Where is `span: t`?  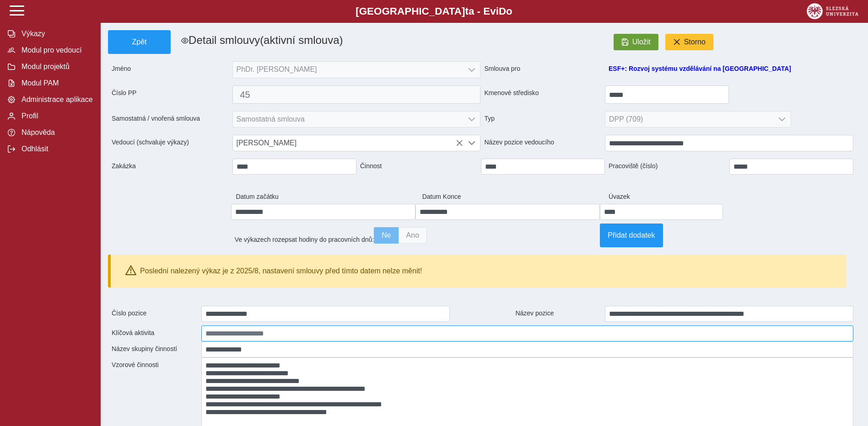
span: t is located at coordinates (466, 11).